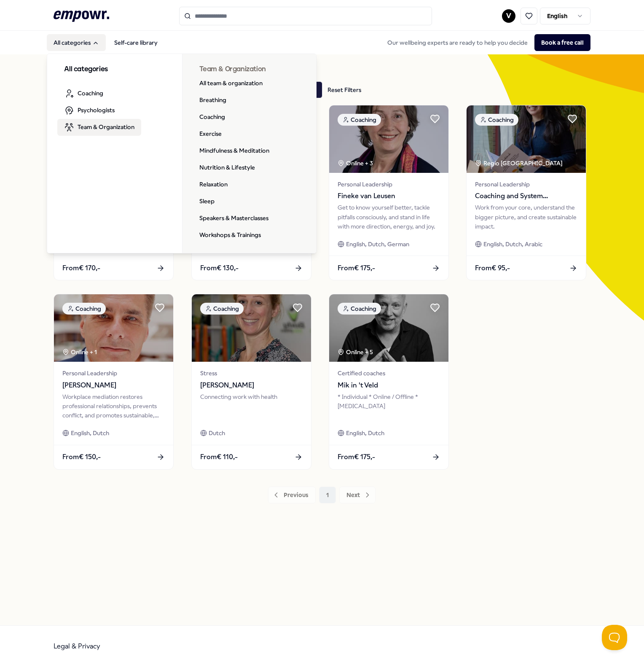 Image resolution: width=644 pixels, height=667 pixels. What do you see at coordinates (90, 93) in the screenshot?
I see `span: Coaching` at bounding box center [90, 93].